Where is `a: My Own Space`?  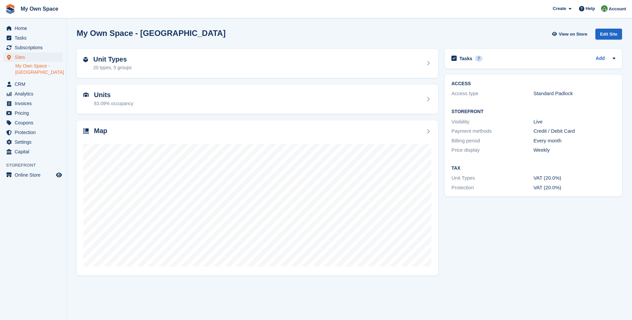
a: My Own Space is located at coordinates (39, 9).